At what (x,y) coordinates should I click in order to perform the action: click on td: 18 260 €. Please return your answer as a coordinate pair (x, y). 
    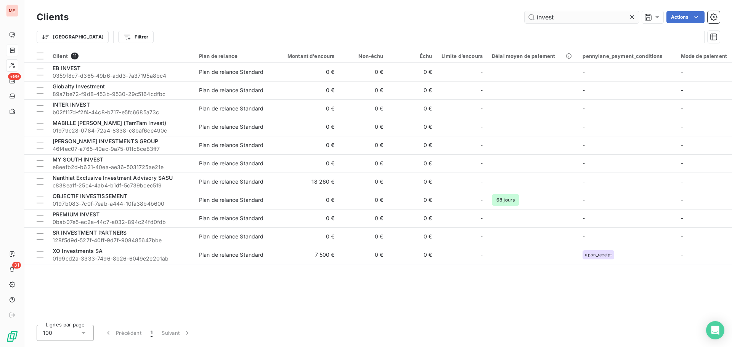
    Looking at the image, I should click on (307, 182).